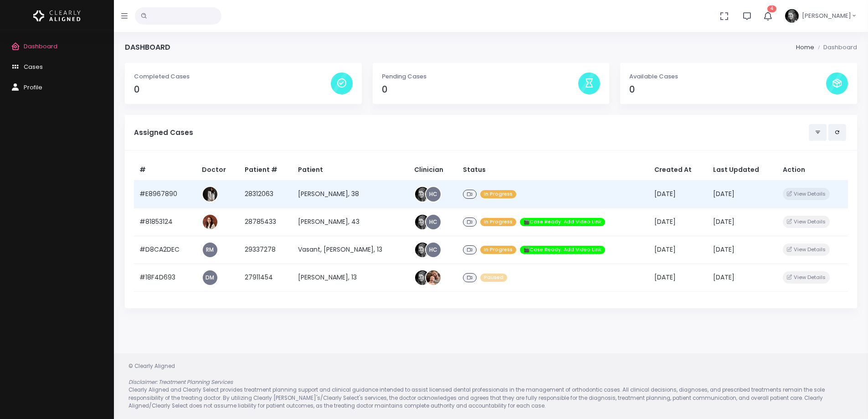 Image resolution: width=868 pixels, height=419 pixels. Describe the element at coordinates (266, 194) in the screenshot. I see `td: 28312063` at that location.